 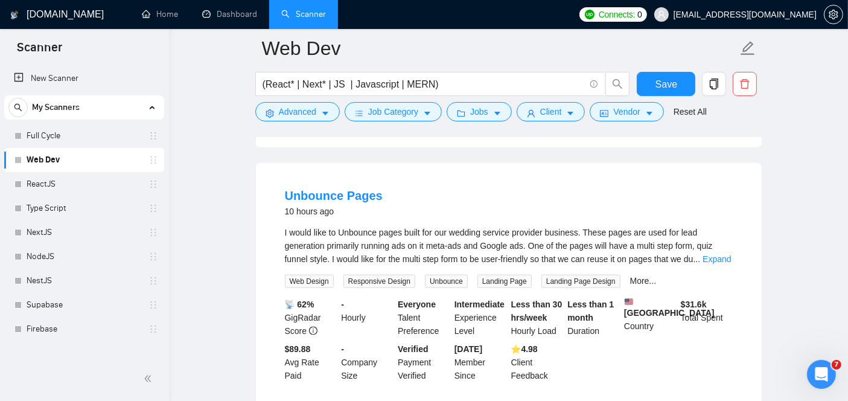 What do you see at coordinates (229, 14) in the screenshot?
I see `a: dashboardDashboard` at bounding box center [229, 14].